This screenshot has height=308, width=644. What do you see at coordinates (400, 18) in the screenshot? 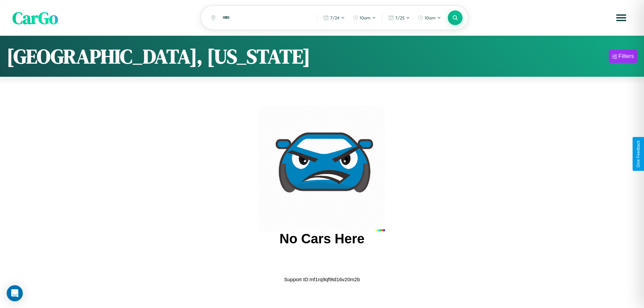
I see `button: 7/25` at bounding box center [400, 18].